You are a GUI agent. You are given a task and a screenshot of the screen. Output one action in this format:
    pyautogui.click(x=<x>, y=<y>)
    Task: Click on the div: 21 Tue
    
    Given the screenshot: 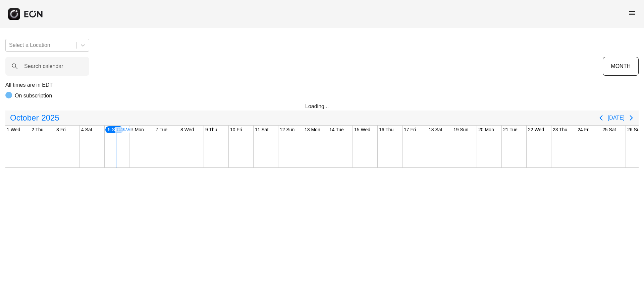 What is the action you would take?
    pyautogui.click(x=510, y=130)
    